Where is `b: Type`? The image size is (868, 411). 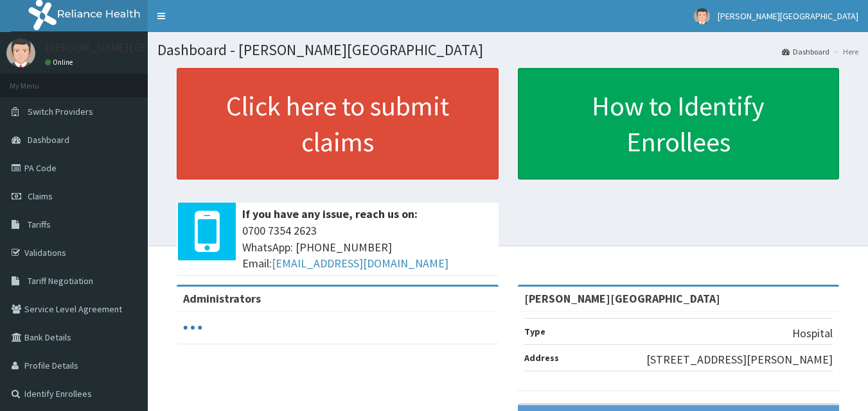 b: Type is located at coordinates (535, 332).